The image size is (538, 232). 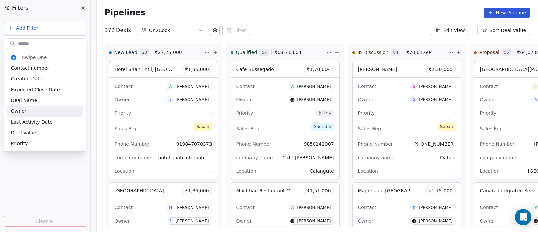 I want to click on span: Deal Value, so click(x=24, y=132).